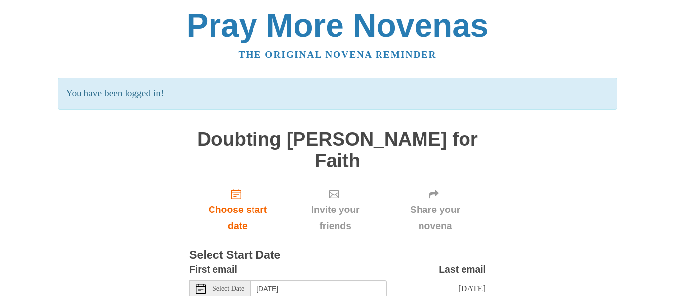 The image size is (675, 296). Describe the element at coordinates (337, 255) in the screenshot. I see `h3: Select Start Date` at that location.